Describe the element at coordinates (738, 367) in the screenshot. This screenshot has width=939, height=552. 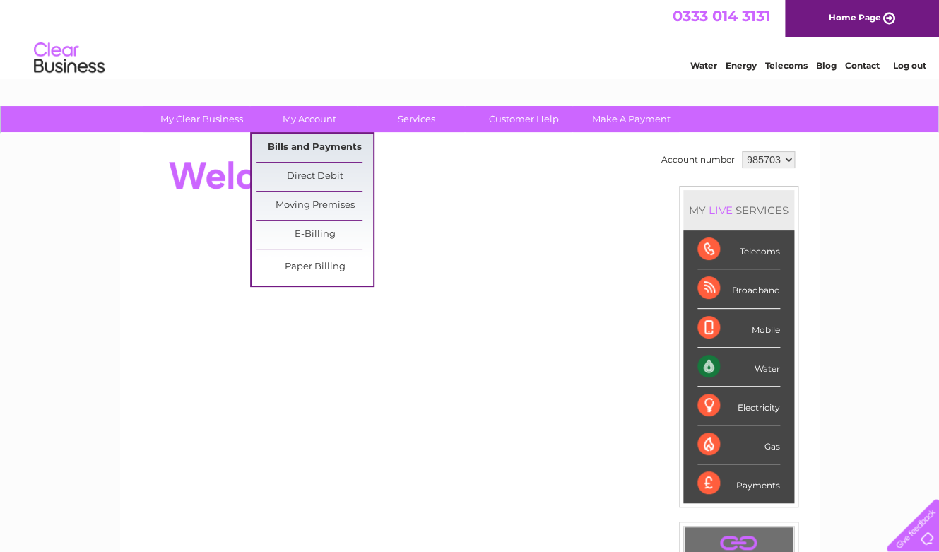
I see `div: Water` at that location.